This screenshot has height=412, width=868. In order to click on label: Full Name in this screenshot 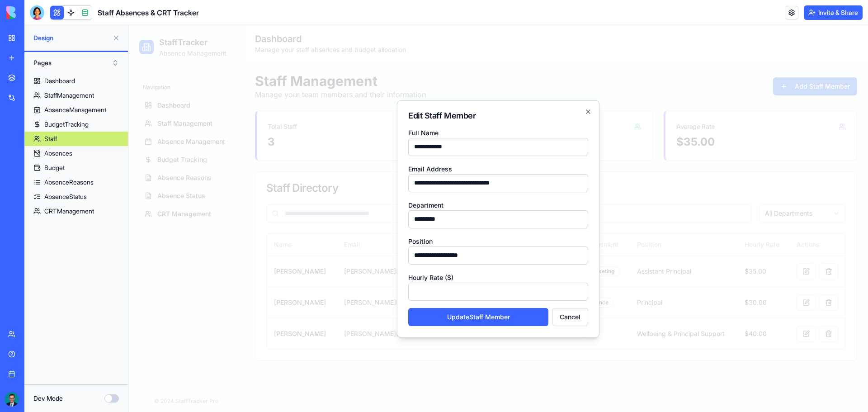, I will do `click(294, 107)`.